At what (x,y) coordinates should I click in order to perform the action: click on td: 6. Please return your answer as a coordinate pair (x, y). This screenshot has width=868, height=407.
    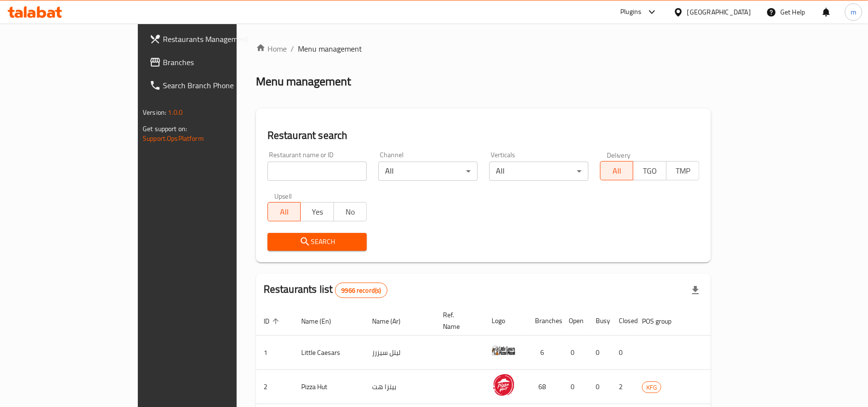
    Looking at the image, I should click on (544, 353).